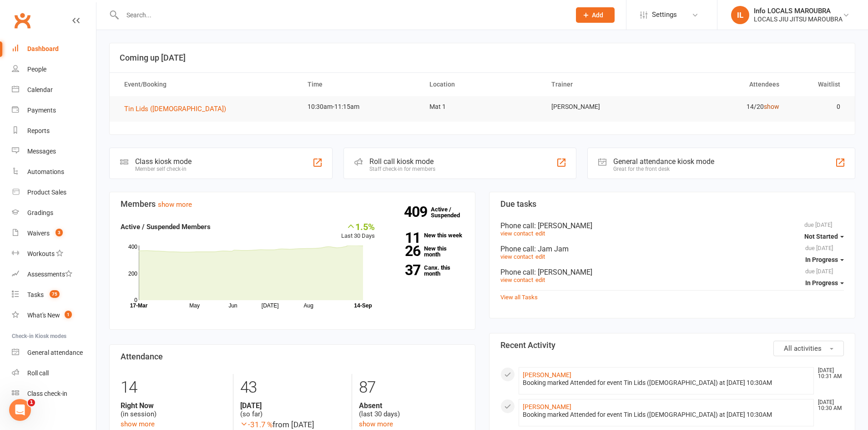  Describe the element at coordinates (405, 238) in the screenshot. I see `strong: 11` at that location.